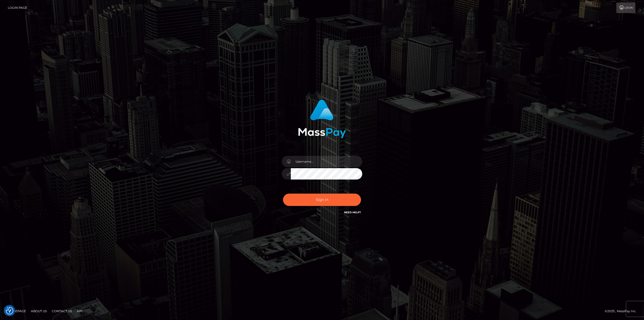 The image size is (644, 320). Describe the element at coordinates (353, 212) in the screenshot. I see `a: Need Help?` at that location.